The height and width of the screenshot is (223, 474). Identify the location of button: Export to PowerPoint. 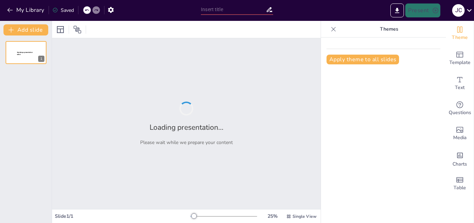
(397, 10).